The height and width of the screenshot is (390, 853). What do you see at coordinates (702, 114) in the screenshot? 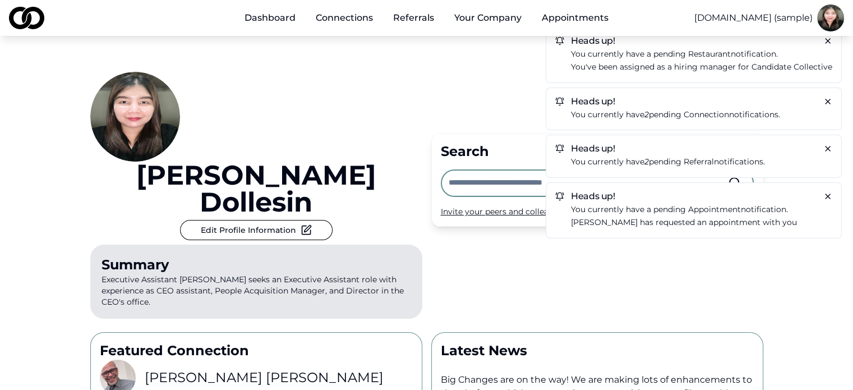
I see `a: You currently have2pending connectionnotifications.` at bounding box center [702, 114].